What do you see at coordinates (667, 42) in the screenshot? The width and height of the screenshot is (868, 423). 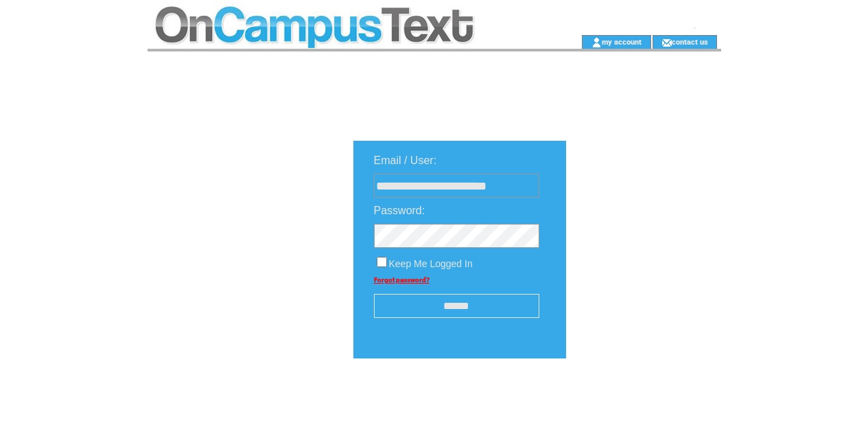 I see `img: contact_us_icon.gif` at bounding box center [667, 42].